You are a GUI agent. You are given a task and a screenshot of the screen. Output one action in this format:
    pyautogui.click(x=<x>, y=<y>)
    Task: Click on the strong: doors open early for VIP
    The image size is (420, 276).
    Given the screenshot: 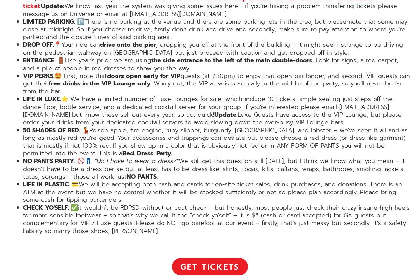 What is the action you would take?
    pyautogui.click(x=144, y=76)
    